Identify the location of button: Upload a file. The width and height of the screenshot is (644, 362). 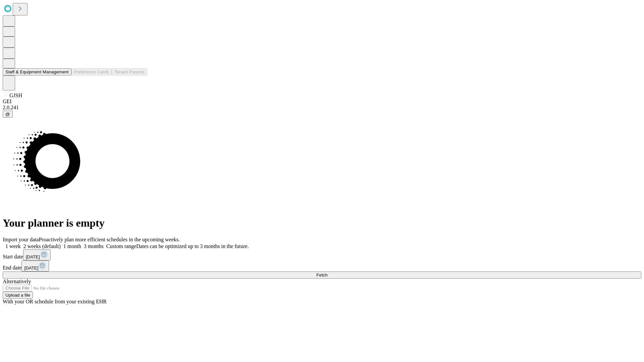
(18, 295).